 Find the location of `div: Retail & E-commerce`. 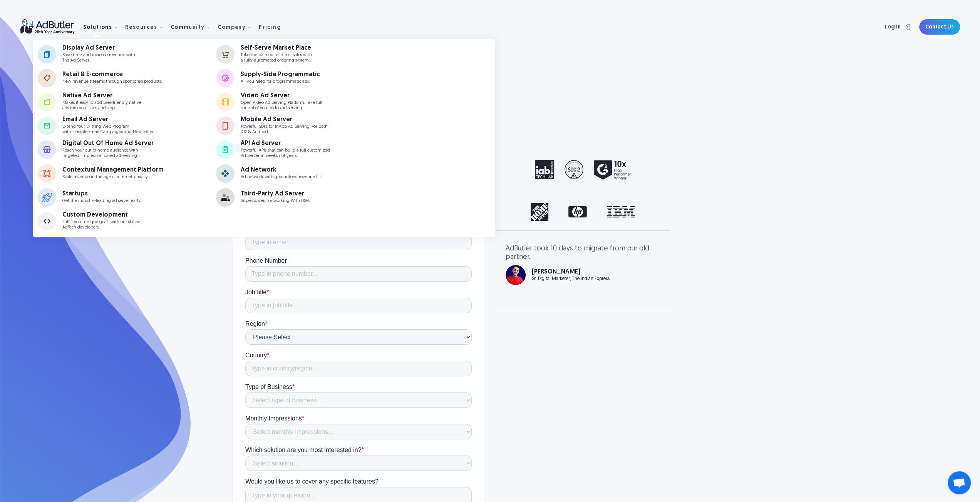

div: Retail & E-commerce is located at coordinates (112, 74).